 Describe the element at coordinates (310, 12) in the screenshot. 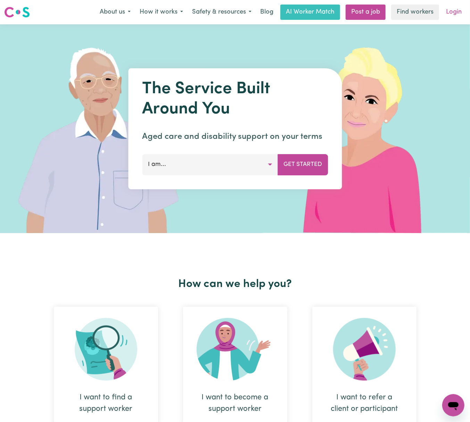

I see `a: AI Worker Match` at that location.